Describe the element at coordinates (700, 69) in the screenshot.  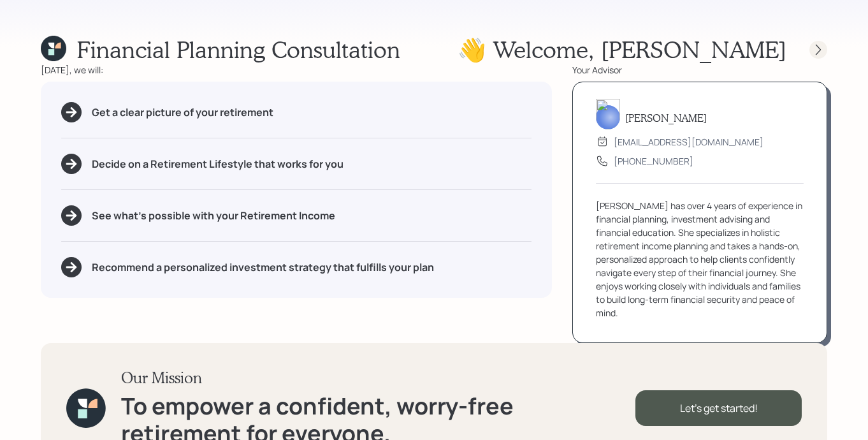
I see `div: Your Advisor` at that location.